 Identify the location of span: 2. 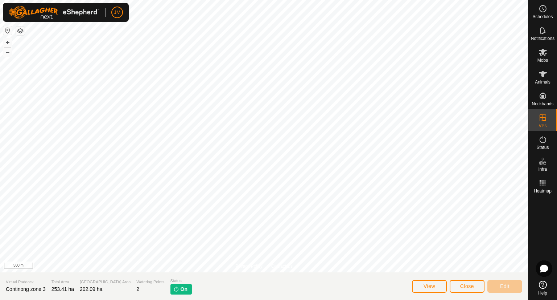
(138, 289).